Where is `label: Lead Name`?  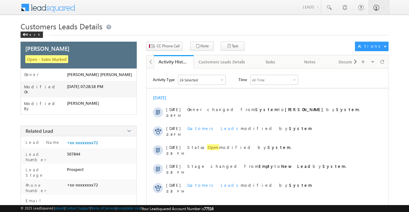
label: Lead Name is located at coordinates (42, 142).